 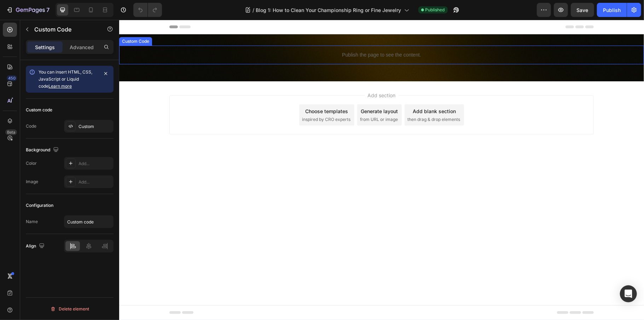 What do you see at coordinates (11, 132) in the screenshot?
I see `div: Beta` at bounding box center [11, 132].